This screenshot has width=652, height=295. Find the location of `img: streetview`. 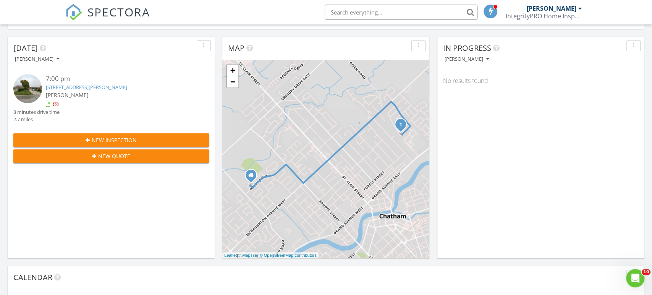

img: streetview is located at coordinates (28, 88).